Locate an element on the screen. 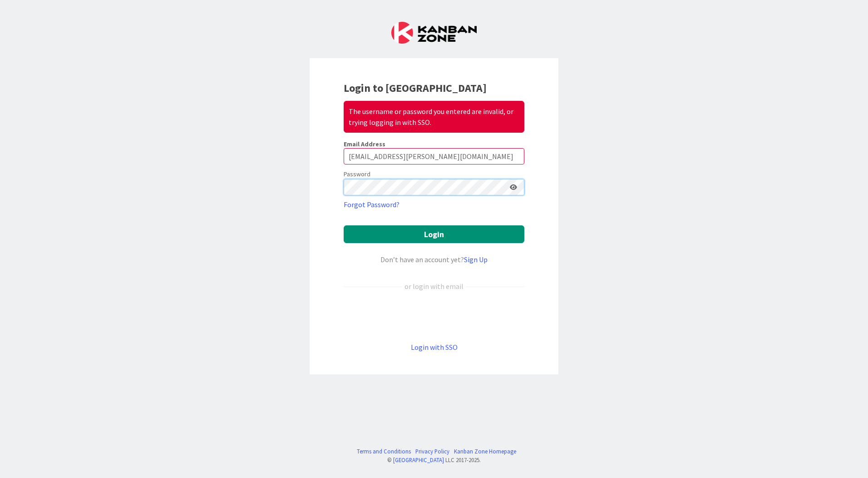 The width and height of the screenshot is (868, 478). a: Login with SSO is located at coordinates (434, 347).